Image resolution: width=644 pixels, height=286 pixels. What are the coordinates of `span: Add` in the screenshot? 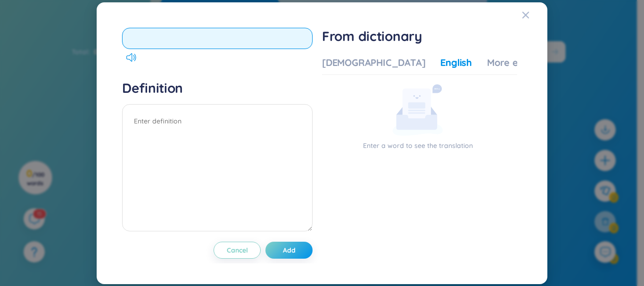 It's located at (289, 250).